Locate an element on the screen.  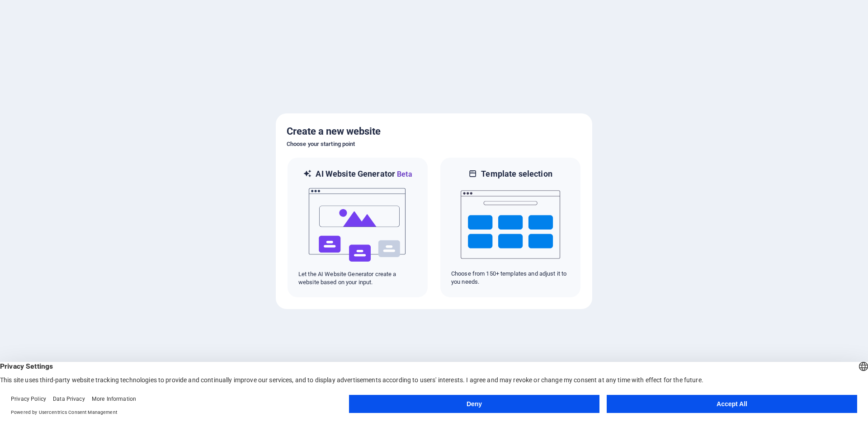
img: ai is located at coordinates (358, 225).